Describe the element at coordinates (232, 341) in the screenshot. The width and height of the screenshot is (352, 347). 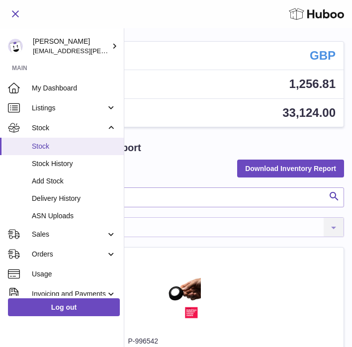
I see `dd: P-996542` at that location.